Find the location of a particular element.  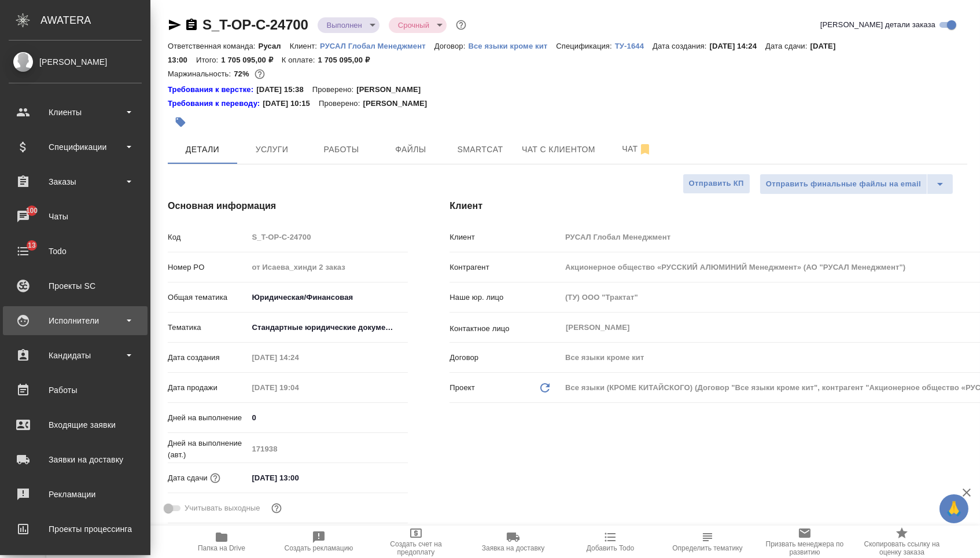

div: Чаты is located at coordinates (75, 217).